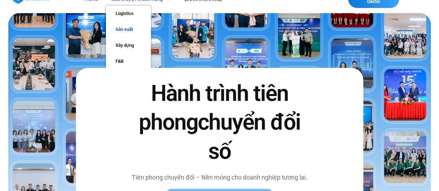  What do you see at coordinates (128, 14) in the screenshot?
I see `a: Logistics` at bounding box center [128, 14].